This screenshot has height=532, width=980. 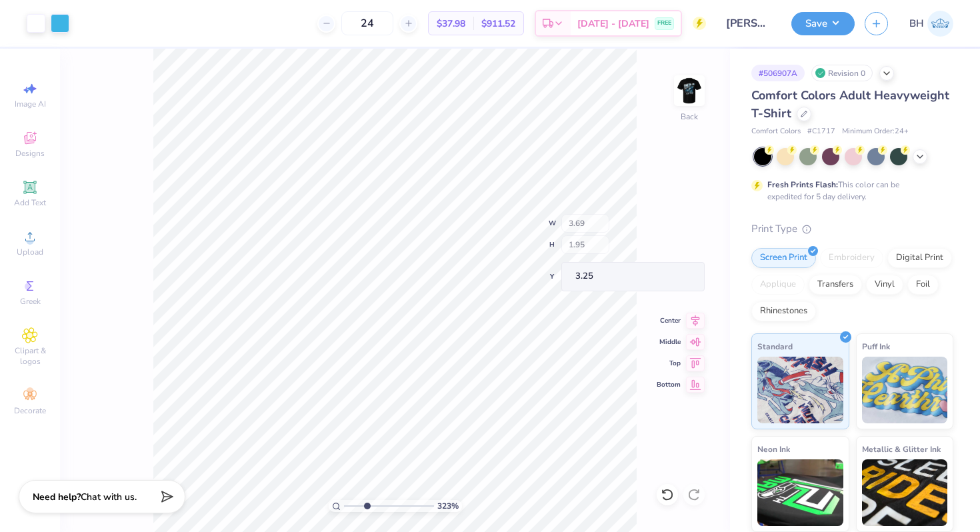 I want to click on span: $911.52, so click(x=498, y=24).